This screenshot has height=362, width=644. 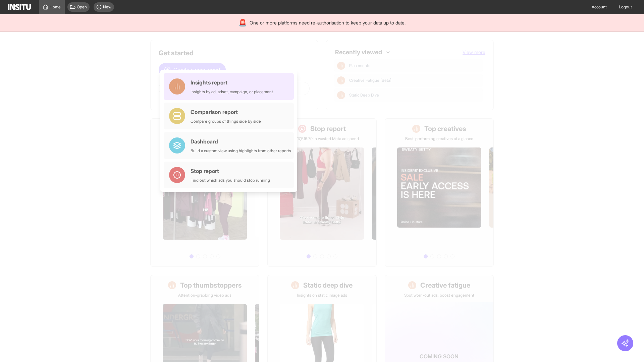 I want to click on span: One or more platforms need re-authorisation to keep your data up to date., so click(x=327, y=23).